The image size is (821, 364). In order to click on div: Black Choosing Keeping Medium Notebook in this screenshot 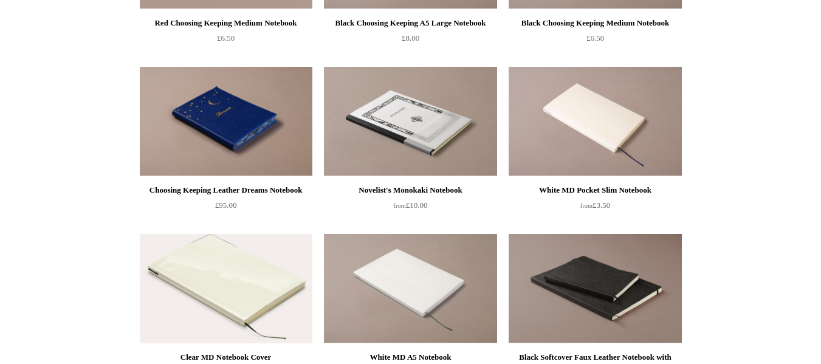, I will do `click(595, 23)`.